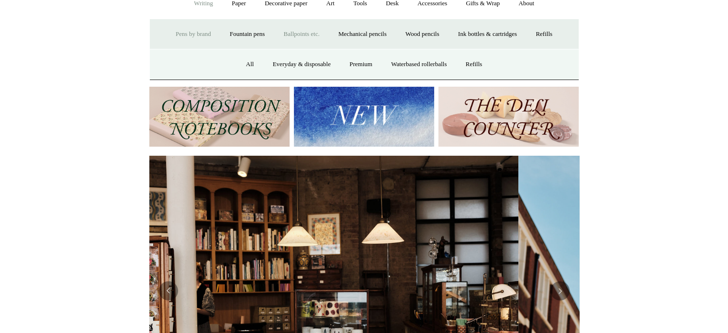 The width and height of the screenshot is (728, 333). What do you see at coordinates (363, 34) in the screenshot?
I see `a: Mechanical pencils` at bounding box center [363, 34].